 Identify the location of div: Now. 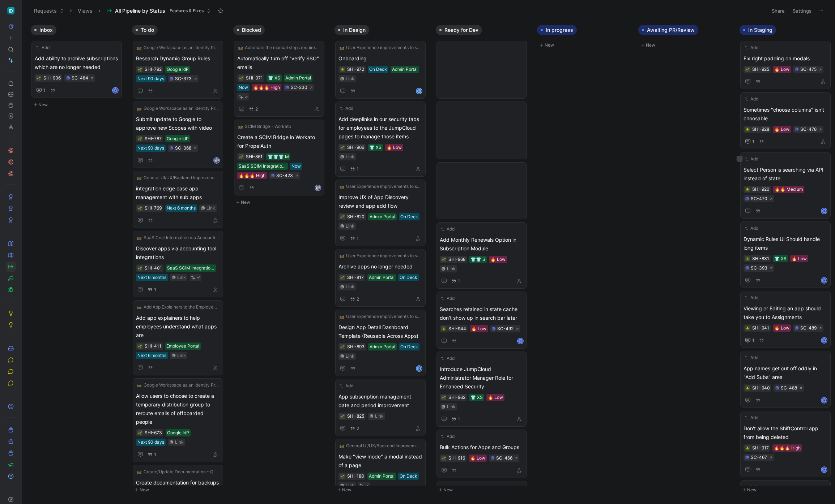
(243, 88).